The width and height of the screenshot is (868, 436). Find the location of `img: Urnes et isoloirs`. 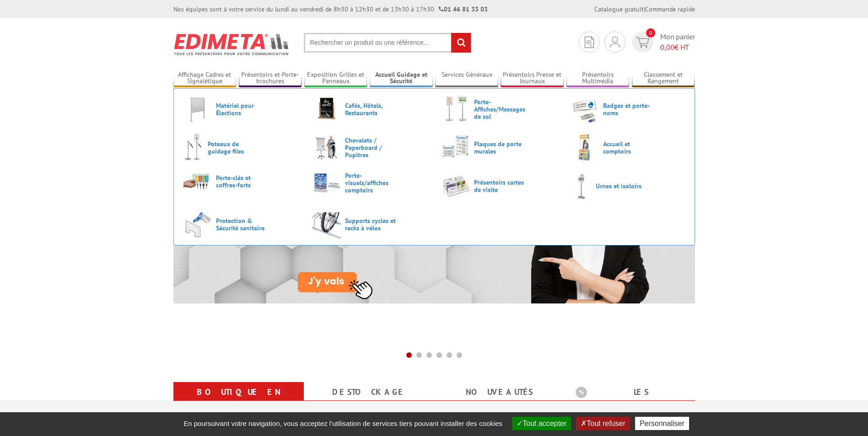

img: Urnes et isoloirs is located at coordinates (581, 187).